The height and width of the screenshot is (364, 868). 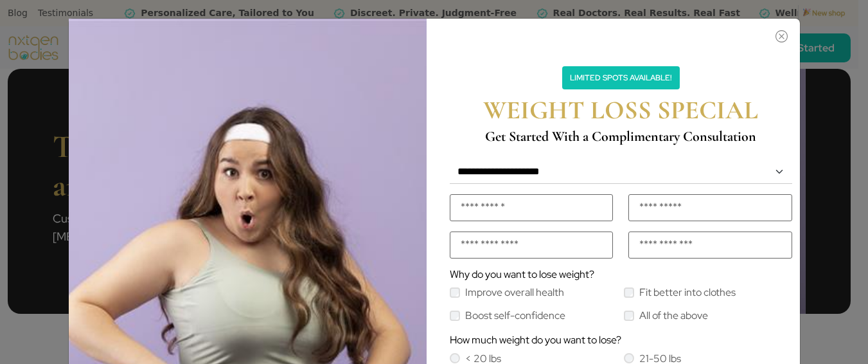 I want to click on label: All of the above, so click(x=673, y=316).